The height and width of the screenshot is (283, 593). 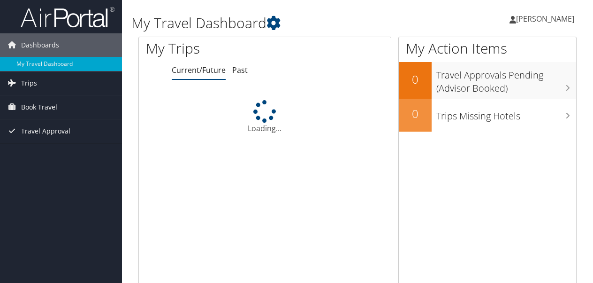 I want to click on h1: My Travel Dashboard, so click(x=282, y=23).